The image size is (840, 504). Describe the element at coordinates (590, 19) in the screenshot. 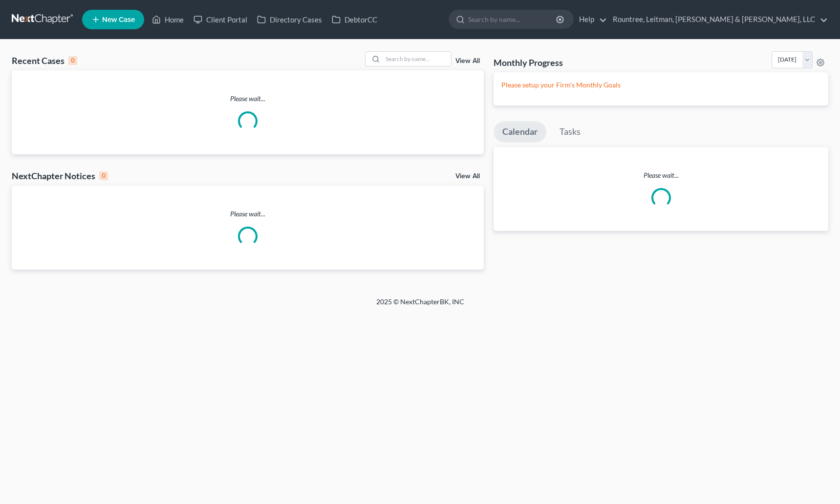

I see `a: Help` at that location.